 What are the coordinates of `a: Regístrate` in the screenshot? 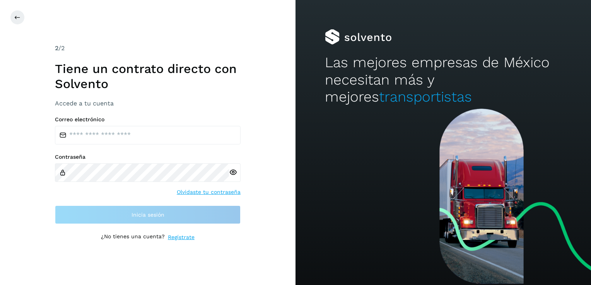 It's located at (181, 237).